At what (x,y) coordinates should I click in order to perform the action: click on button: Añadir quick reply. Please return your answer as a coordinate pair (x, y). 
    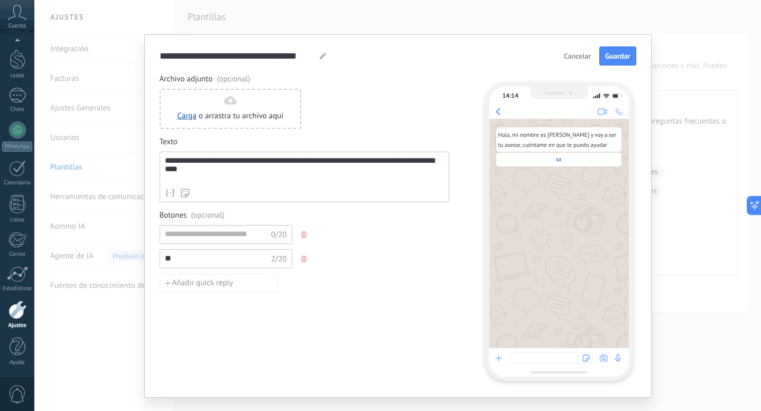
    Looking at the image, I should click on (219, 283).